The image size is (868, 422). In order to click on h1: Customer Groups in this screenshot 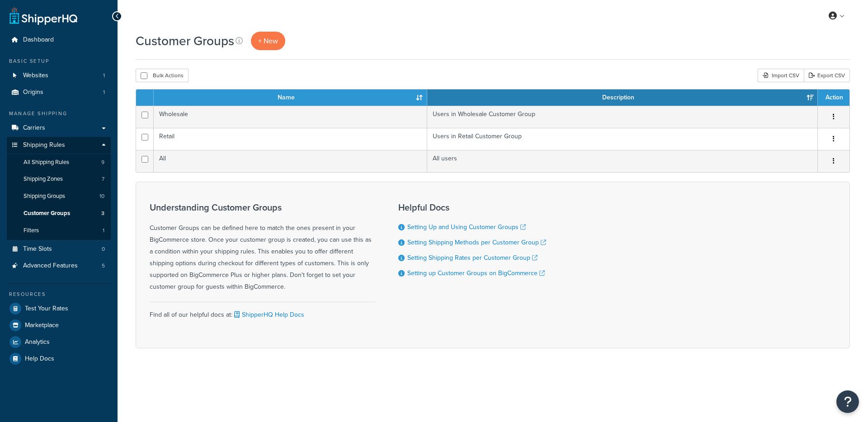, I will do `click(185, 41)`.